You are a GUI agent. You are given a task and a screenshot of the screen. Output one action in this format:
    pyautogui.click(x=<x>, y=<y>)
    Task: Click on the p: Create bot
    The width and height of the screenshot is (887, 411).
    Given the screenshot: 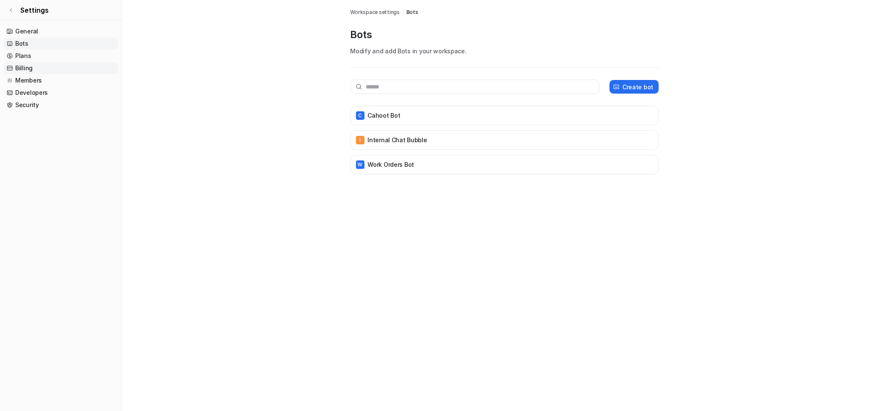 What is the action you would take?
    pyautogui.click(x=637, y=87)
    